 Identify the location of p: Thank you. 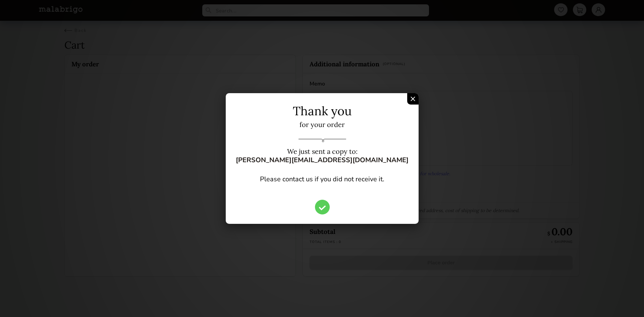
(322, 111).